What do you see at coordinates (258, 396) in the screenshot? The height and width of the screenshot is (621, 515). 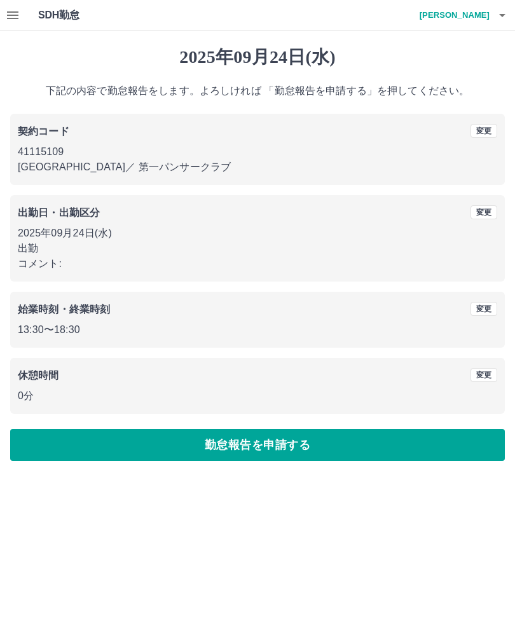 I see `p: 0分` at bounding box center [258, 396].